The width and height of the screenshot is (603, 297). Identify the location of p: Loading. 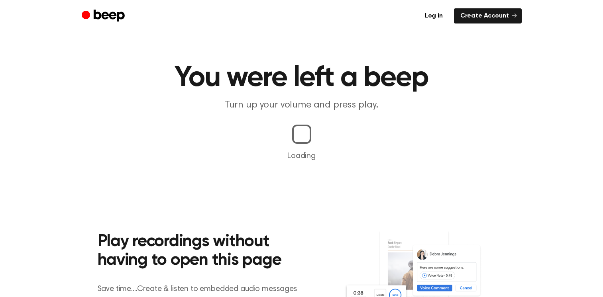
(301, 156).